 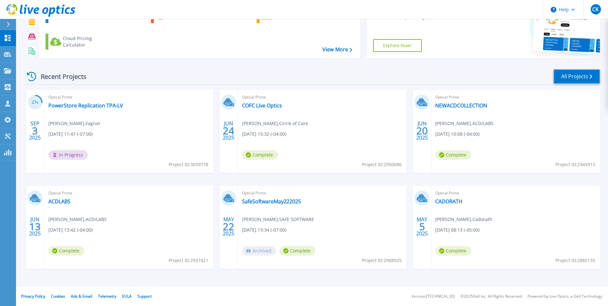 What do you see at coordinates (33, 296) in the screenshot?
I see `a: Privacy Policy` at bounding box center [33, 296].